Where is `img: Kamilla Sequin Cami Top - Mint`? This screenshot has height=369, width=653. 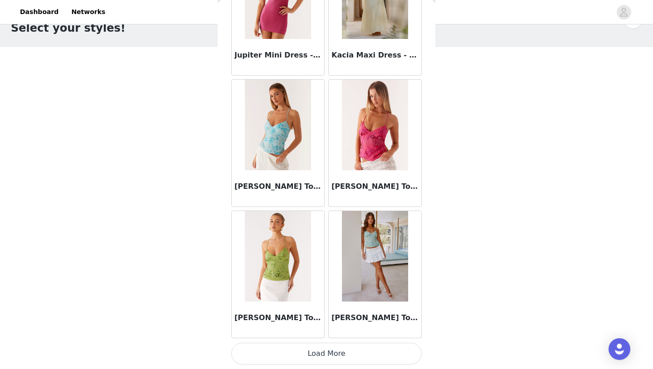
img: Kamilla Sequin Cami Top - Mint is located at coordinates (374, 257).